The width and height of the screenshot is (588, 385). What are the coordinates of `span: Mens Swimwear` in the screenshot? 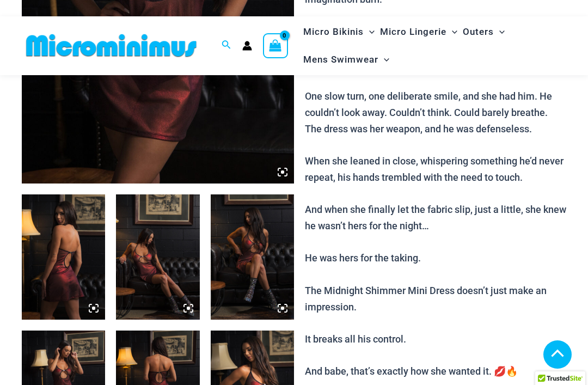 It's located at (341, 59).